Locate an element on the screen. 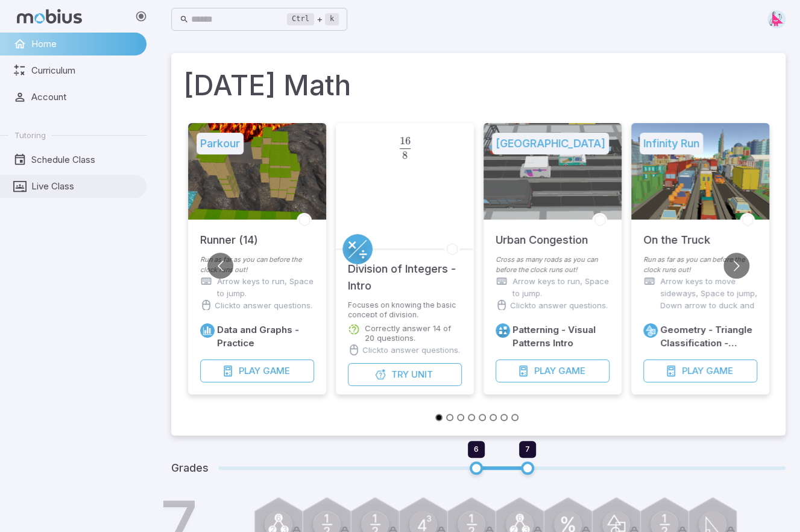 Image resolution: width=800 pixels, height=532 pixels. span: 7 is located at coordinates (527, 449).